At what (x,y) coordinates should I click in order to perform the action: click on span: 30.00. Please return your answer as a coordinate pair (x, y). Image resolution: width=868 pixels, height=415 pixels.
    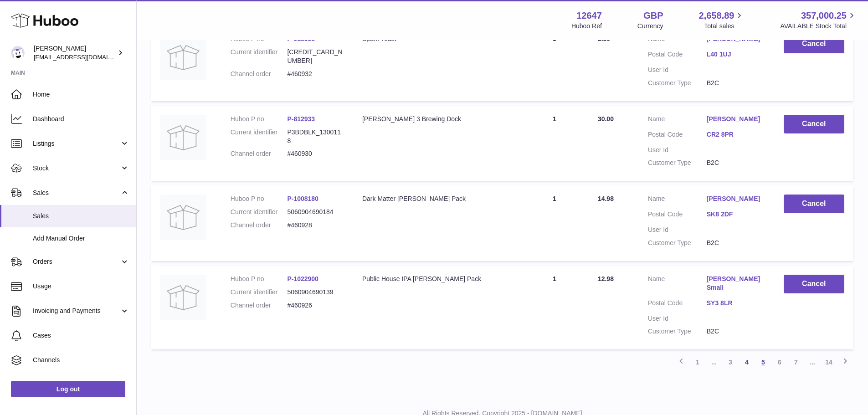
    Looking at the image, I should click on (606, 119).